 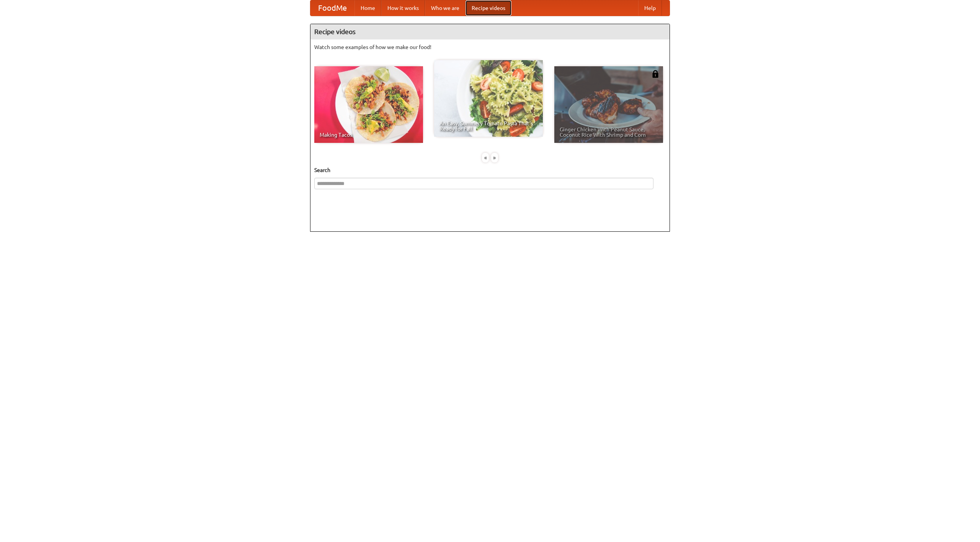 I want to click on span: An Easy, Summery Tomato Pasta That's Ready for Fall, so click(x=488, y=126).